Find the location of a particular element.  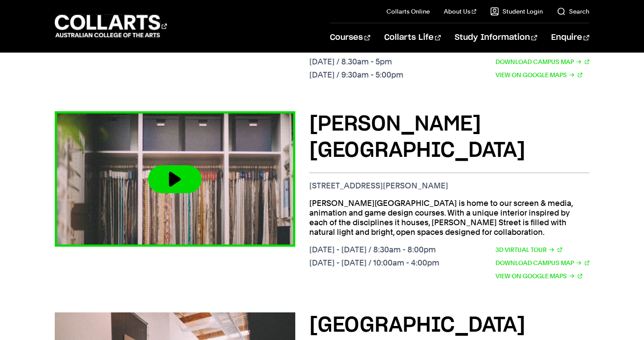

a: 3D Virtual Tour is located at coordinates (529, 250).